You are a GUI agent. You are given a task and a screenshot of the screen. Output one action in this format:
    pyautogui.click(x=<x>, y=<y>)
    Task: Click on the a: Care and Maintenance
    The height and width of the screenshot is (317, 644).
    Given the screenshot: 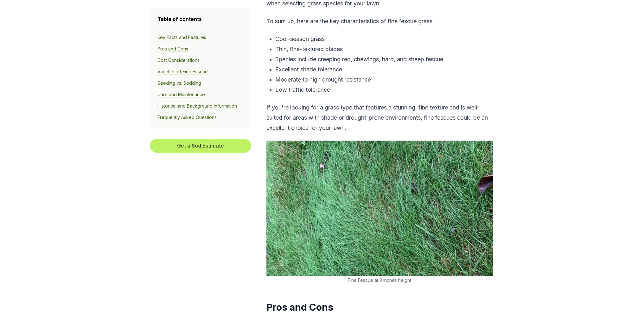 What is the action you would take?
    pyautogui.click(x=181, y=94)
    